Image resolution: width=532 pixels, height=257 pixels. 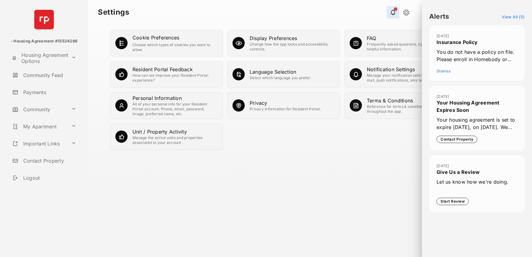 I want to click on a: Personal InformationAll of your personal info for your Resident Portal account. Phone, email, pas..., so click(x=175, y=105).